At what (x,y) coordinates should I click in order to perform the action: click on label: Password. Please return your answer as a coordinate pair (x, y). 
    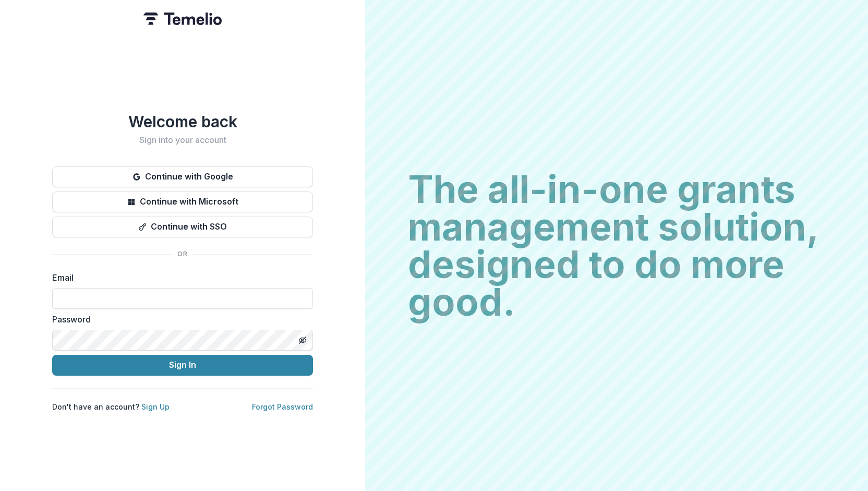
    Looking at the image, I should click on (180, 320).